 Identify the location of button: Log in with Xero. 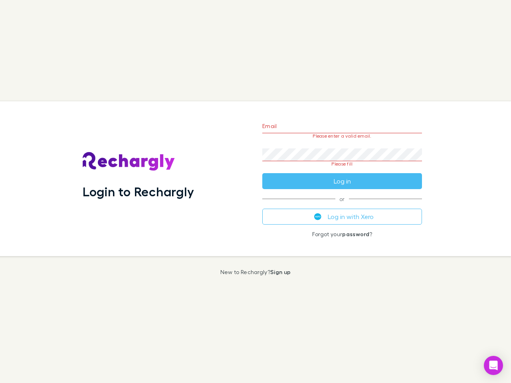
(342, 217).